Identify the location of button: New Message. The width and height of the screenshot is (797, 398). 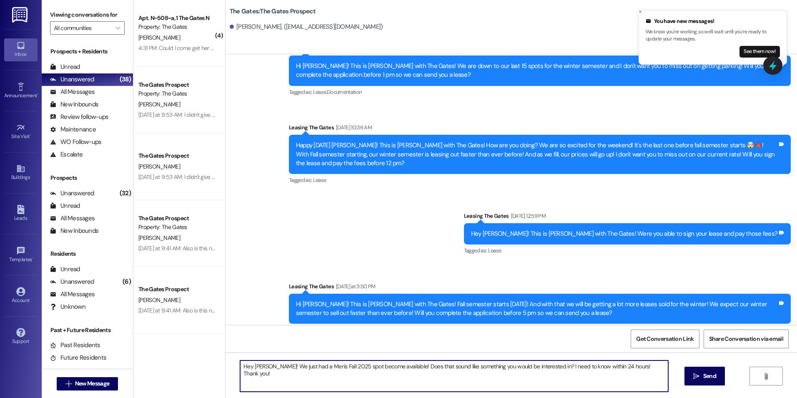
(88, 384).